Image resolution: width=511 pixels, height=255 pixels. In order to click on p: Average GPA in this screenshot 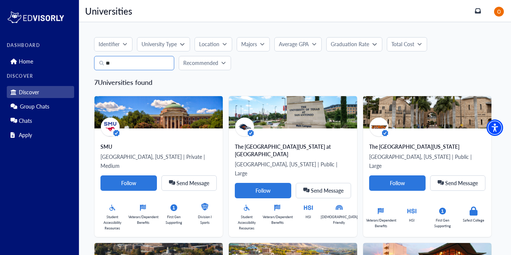, I will do `click(294, 44)`.